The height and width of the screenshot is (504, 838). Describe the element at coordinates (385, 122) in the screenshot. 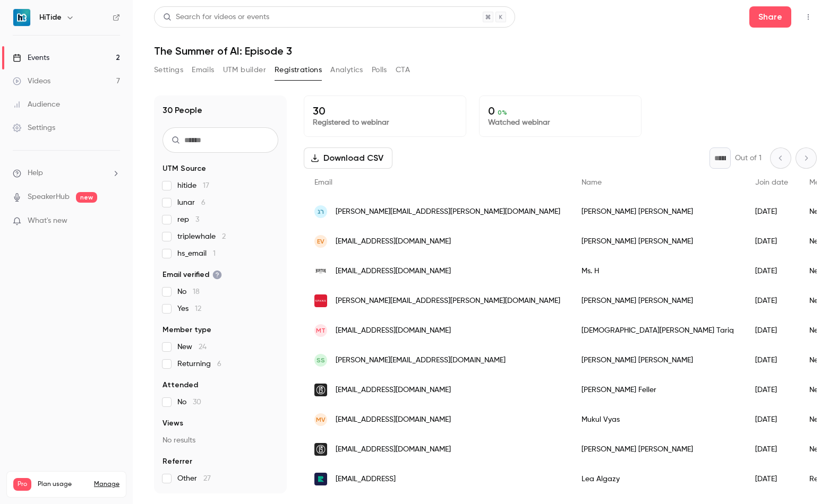

I see `p: Registered to webinar` at that location.